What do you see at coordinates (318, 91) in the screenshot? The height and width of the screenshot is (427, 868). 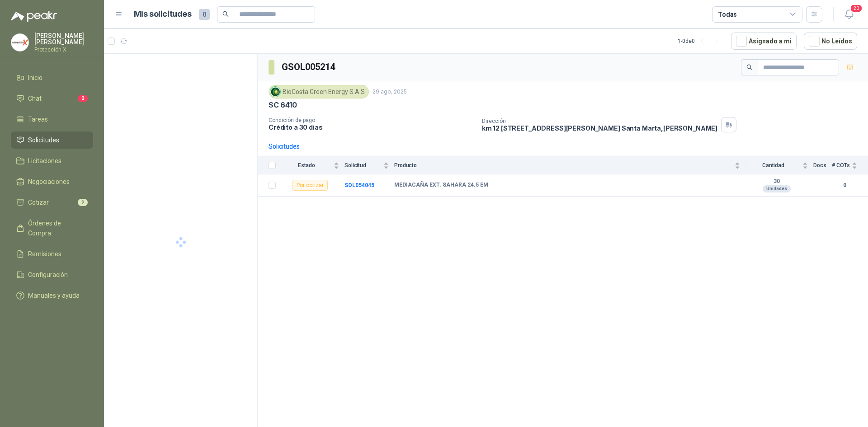 I see `div: BioCosta Green Energy S.A.S` at bounding box center [318, 91].